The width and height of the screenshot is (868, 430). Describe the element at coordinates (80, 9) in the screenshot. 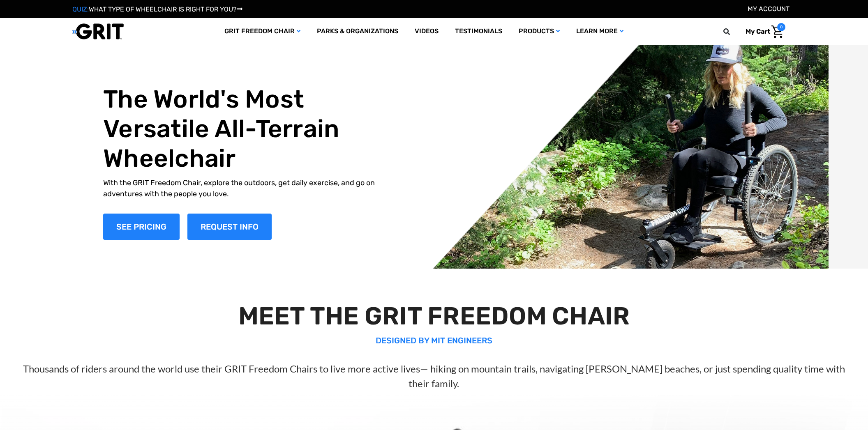

I see `span: QUIZ:` at that location.